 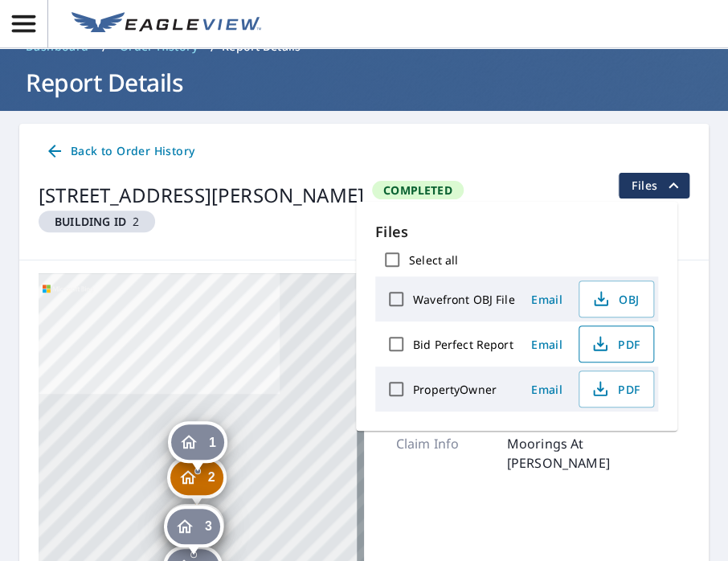 What do you see at coordinates (445, 453) in the screenshot?
I see `p: Claim Info` at bounding box center [445, 453].